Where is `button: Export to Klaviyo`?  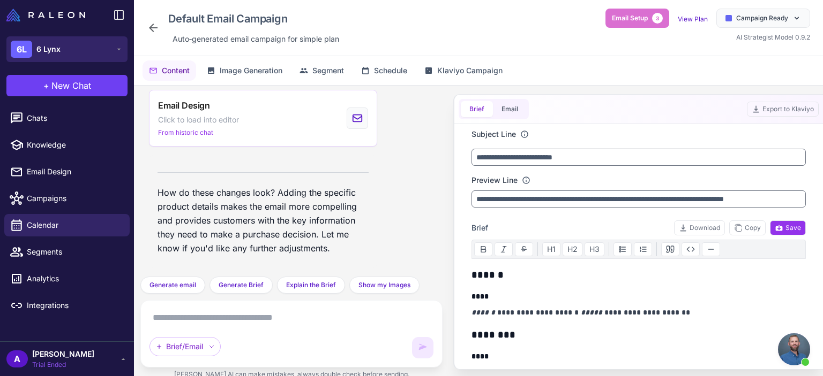
button: Export to Klaviyo is located at coordinates (782, 109).